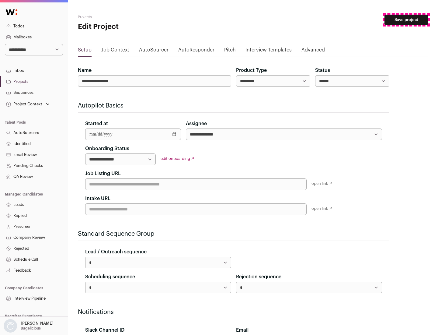 This screenshot has height=335, width=438. I want to click on label: Slack Channel ID, so click(105, 330).